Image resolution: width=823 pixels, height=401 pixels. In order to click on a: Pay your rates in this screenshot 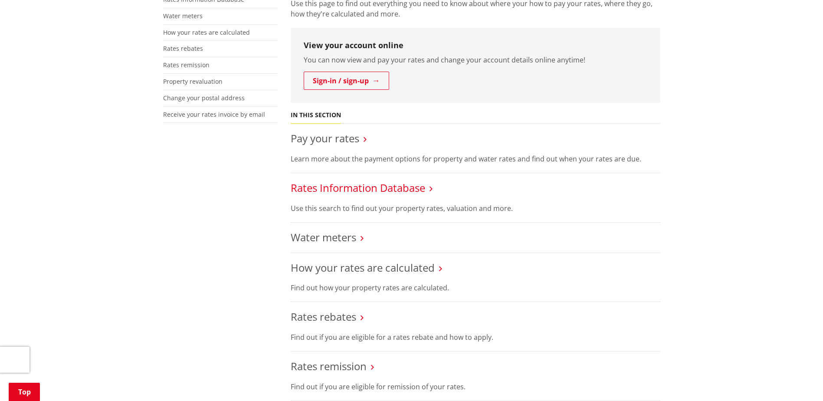, I will do `click(325, 138)`.